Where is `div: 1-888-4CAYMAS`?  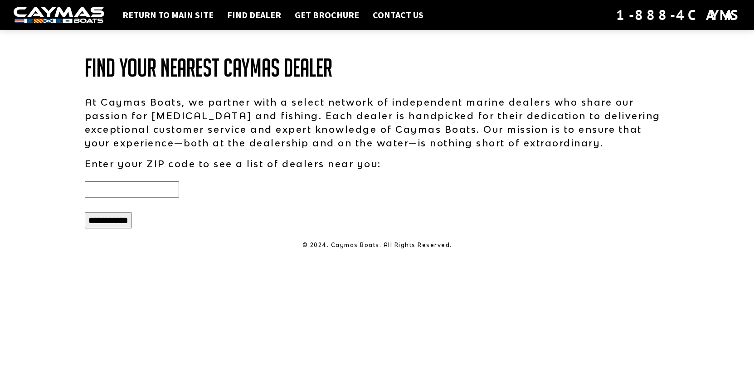 div: 1-888-4CAYMAS is located at coordinates (678, 15).